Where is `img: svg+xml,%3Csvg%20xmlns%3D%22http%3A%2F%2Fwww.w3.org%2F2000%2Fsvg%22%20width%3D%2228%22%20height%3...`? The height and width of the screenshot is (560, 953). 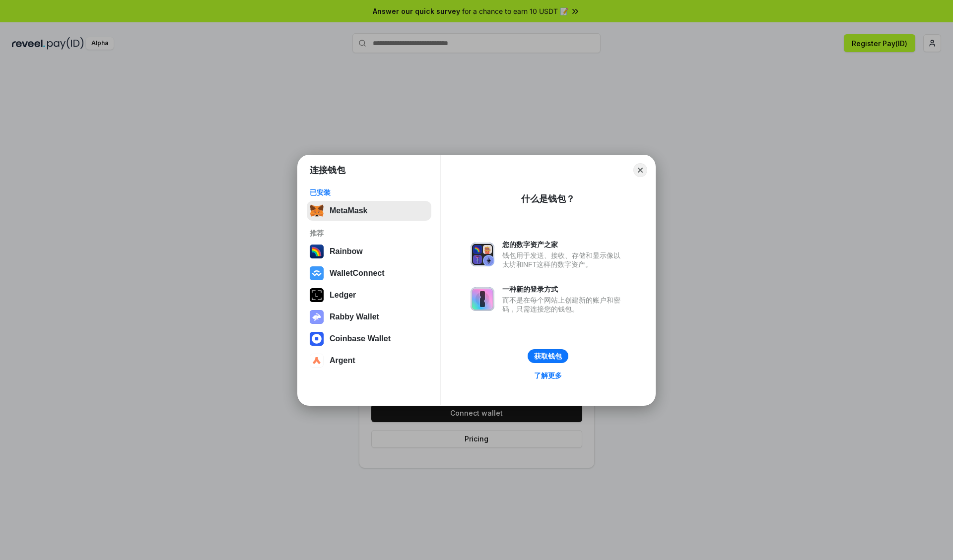 img: svg+xml,%3Csvg%20xmlns%3D%22http%3A%2F%2Fwww.w3.org%2F2000%2Fsvg%22%20width%3D%2228%22%20height%3... is located at coordinates (317, 295).